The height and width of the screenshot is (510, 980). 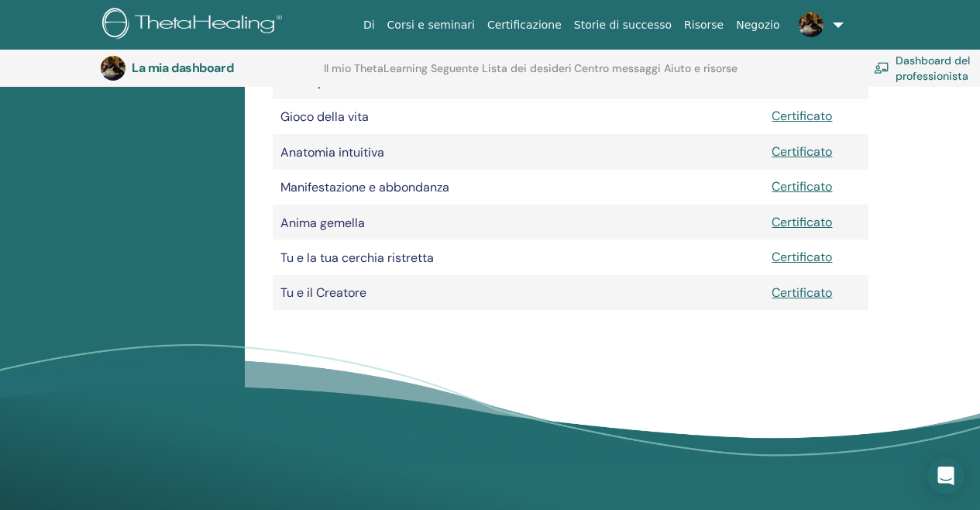 What do you see at coordinates (182, 67) in the screenshot?
I see `font: La mia dashboard` at bounding box center [182, 67].